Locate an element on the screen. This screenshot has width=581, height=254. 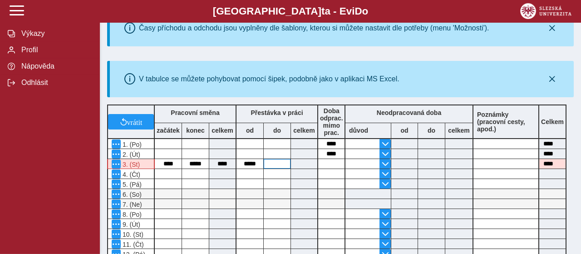
span: t is located at coordinates (323, 11).